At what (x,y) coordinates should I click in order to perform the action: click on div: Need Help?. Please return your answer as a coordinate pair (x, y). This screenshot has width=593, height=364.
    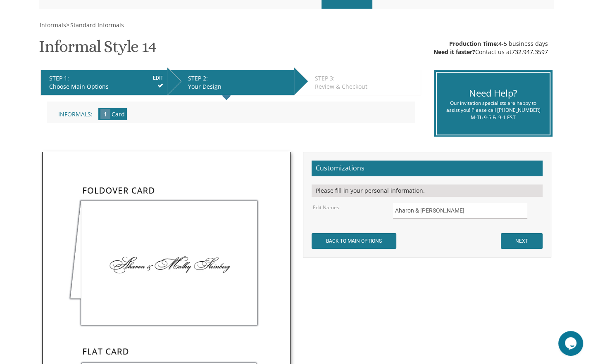
    Looking at the image, I should click on (493, 93).